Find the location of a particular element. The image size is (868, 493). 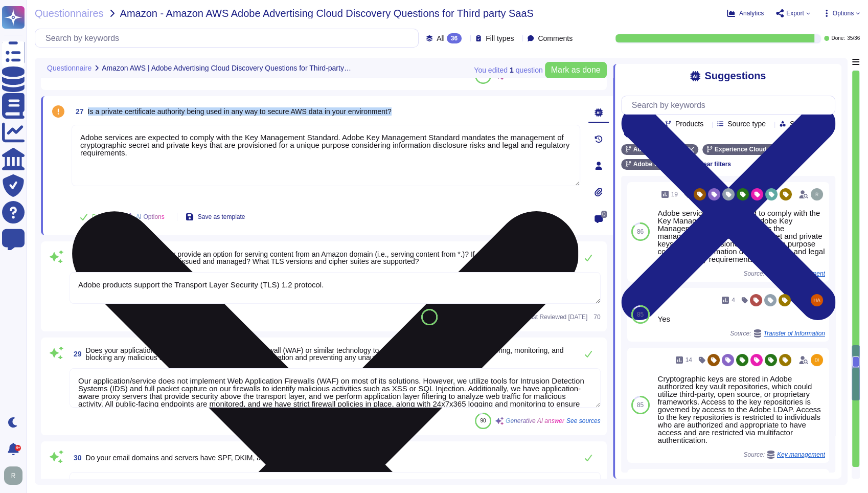

span: 100 is located at coordinates (429, 317).